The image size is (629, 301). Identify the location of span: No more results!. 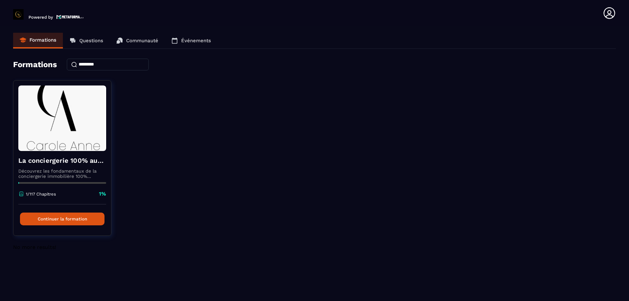
(34, 247).